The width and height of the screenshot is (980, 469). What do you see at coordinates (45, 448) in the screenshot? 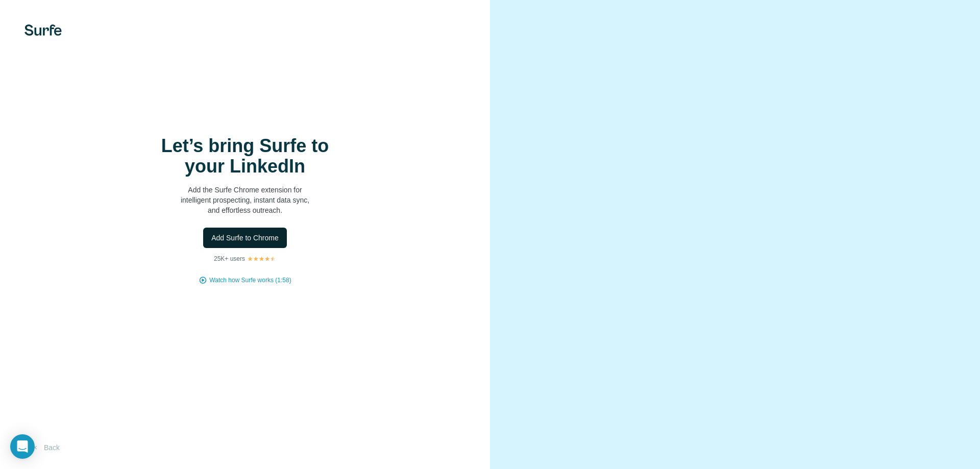
I see `button: Back` at bounding box center [45, 448].